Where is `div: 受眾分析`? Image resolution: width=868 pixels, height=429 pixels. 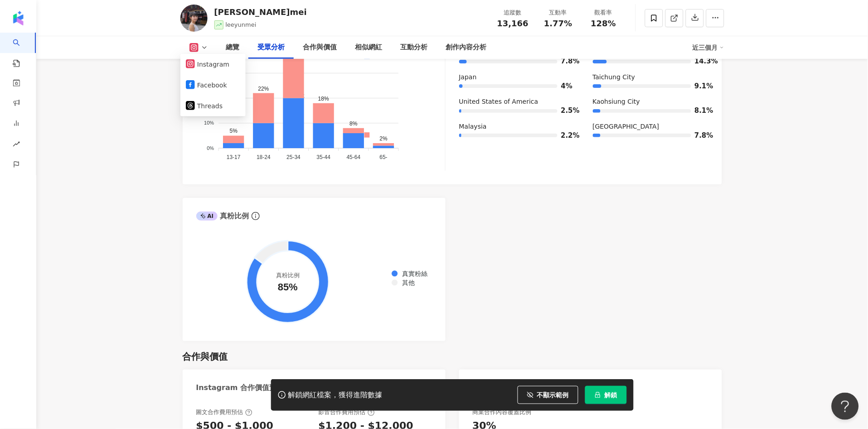
div: 受眾分析 is located at coordinates (271, 47).